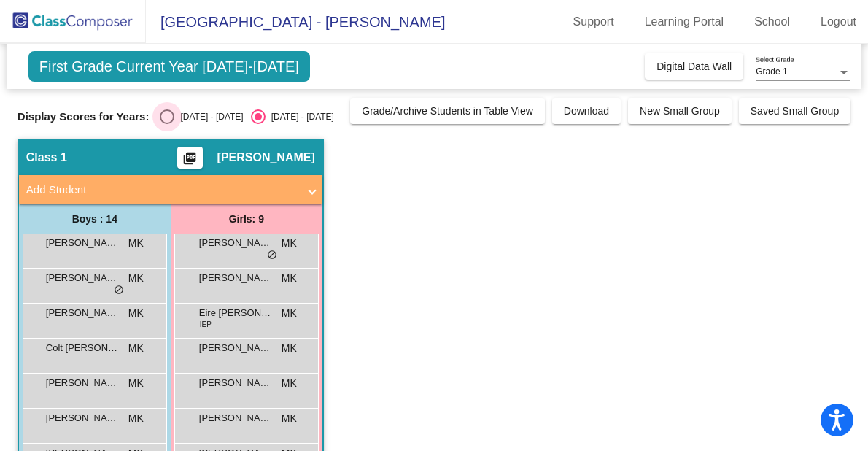 The image size is (868, 451). What do you see at coordinates (246, 117) in the screenshot?
I see `mat-radio-group: Select an option` at bounding box center [246, 117].